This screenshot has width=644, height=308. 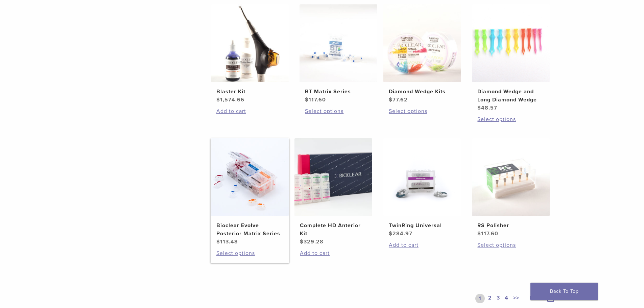 I want to click on bdi: 77.62, so click(x=399, y=100).